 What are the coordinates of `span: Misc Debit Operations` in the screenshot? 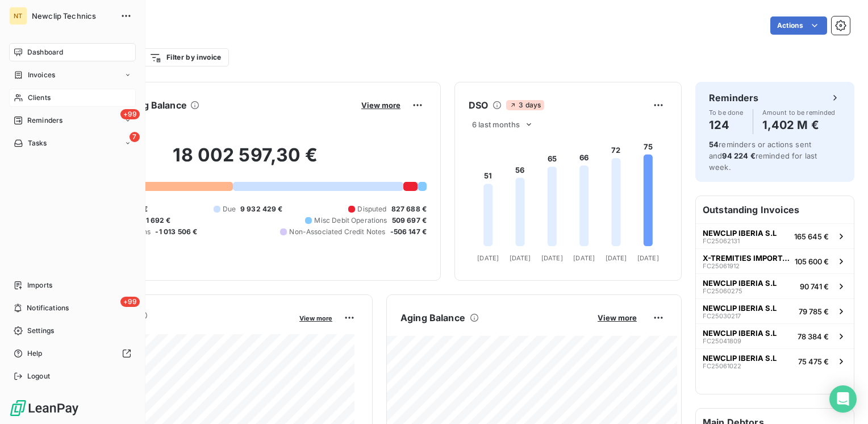 It's located at (351, 221).